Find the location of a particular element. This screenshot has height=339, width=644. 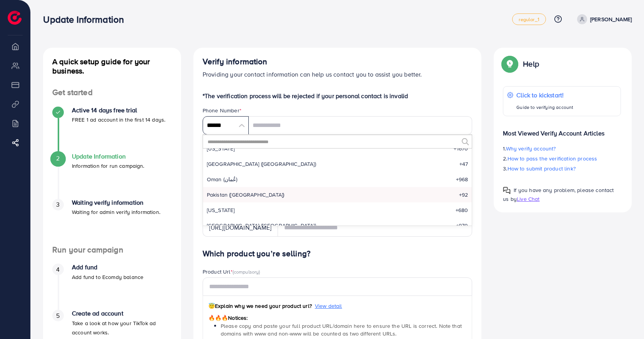

h4: Run your campaign is located at coordinates (112, 249).